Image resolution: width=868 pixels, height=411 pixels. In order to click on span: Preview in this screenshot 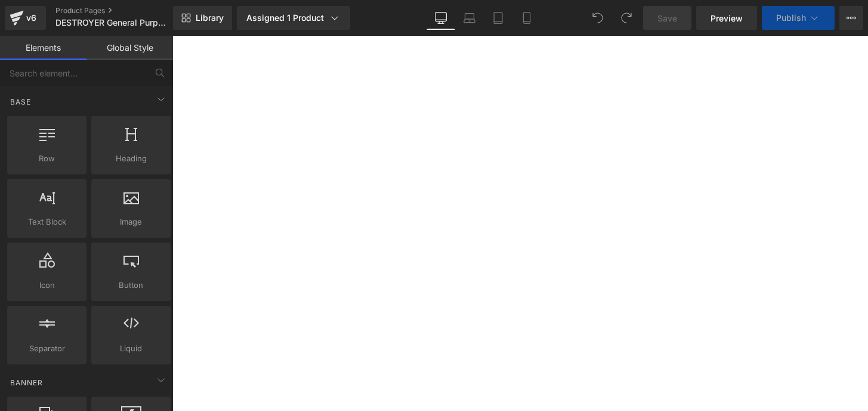, I will do `click(727, 18)`.